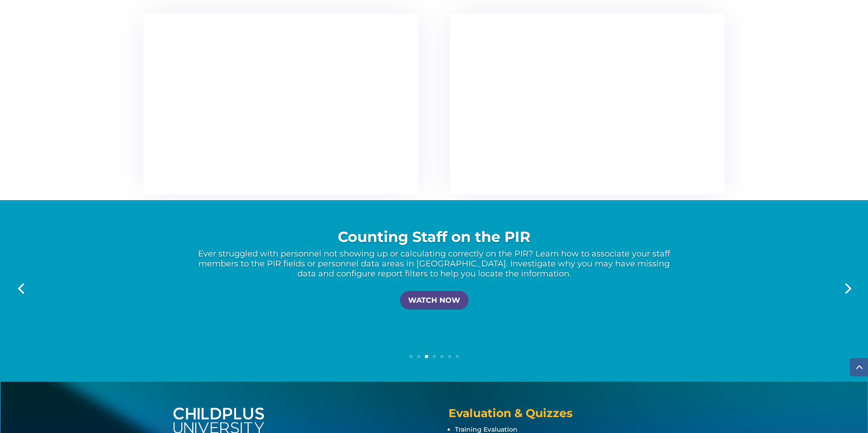 The width and height of the screenshot is (868, 433). What do you see at coordinates (427, 357) in the screenshot?
I see `a: 3` at bounding box center [427, 357].